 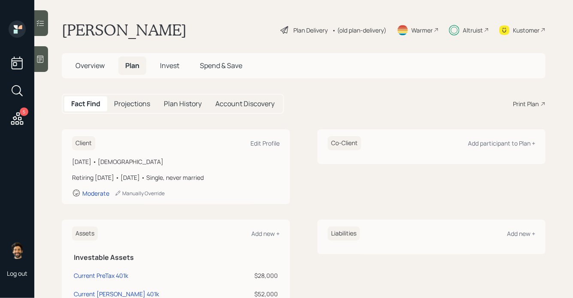 What do you see at coordinates (132, 66) in the screenshot?
I see `span: Plan` at bounding box center [132, 66].